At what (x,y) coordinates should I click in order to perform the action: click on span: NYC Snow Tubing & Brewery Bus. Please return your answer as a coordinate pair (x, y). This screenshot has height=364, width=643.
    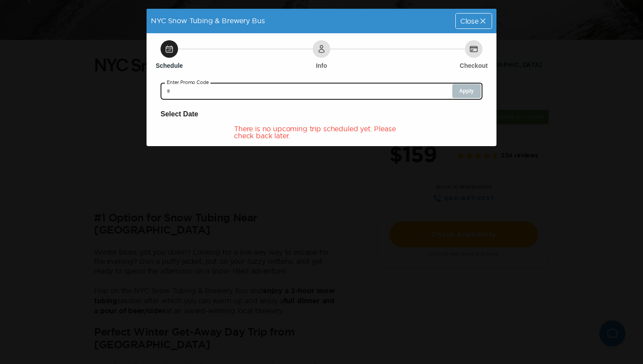
    Looking at the image, I should click on (208, 20).